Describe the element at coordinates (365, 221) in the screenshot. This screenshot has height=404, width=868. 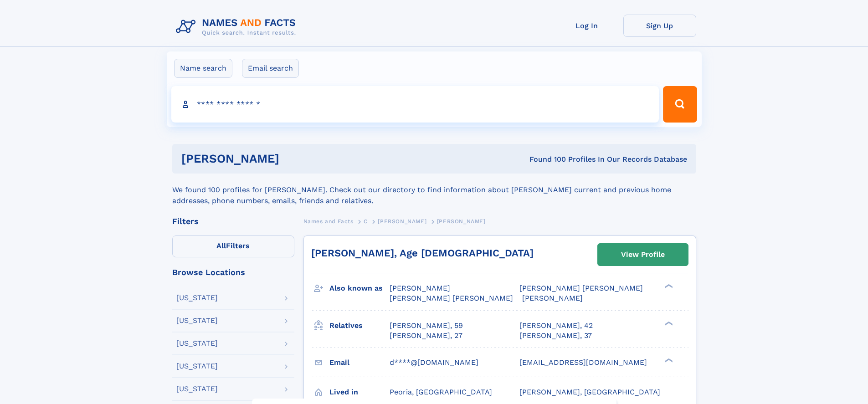
I see `a: C` at that location.